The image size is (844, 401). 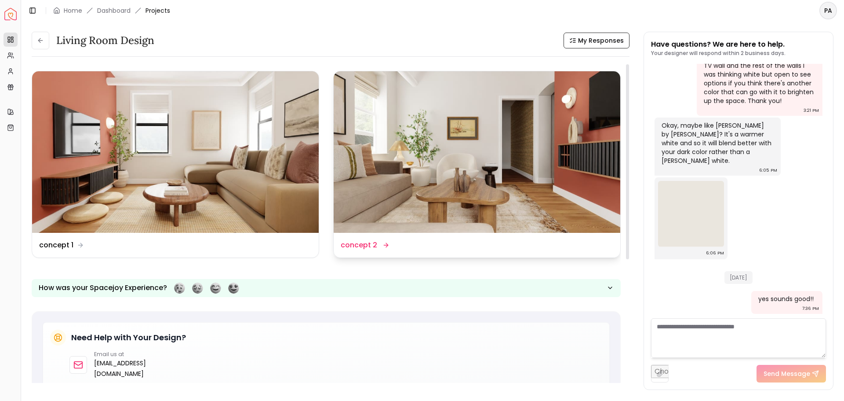 What do you see at coordinates (143, 354) in the screenshot?
I see `p: Email us at` at bounding box center [143, 354].